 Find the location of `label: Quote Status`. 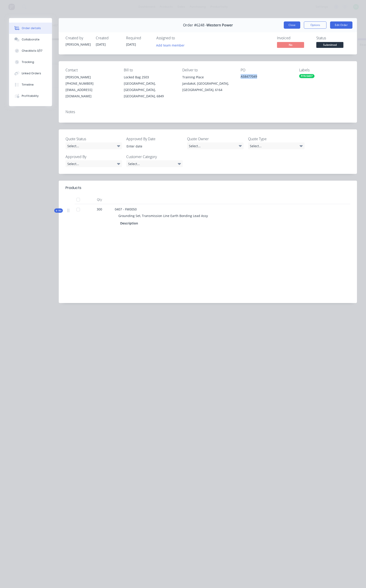

label: Quote Status is located at coordinates (94, 139).